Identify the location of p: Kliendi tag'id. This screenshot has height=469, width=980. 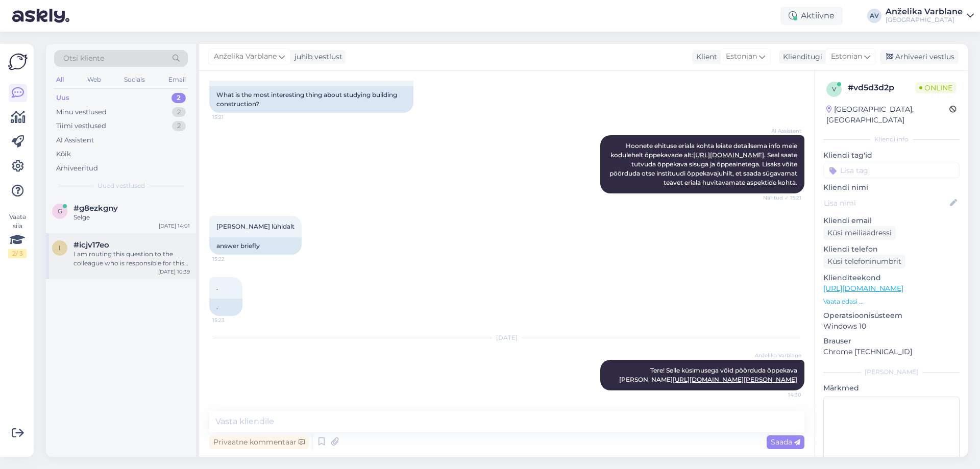
(891, 155).